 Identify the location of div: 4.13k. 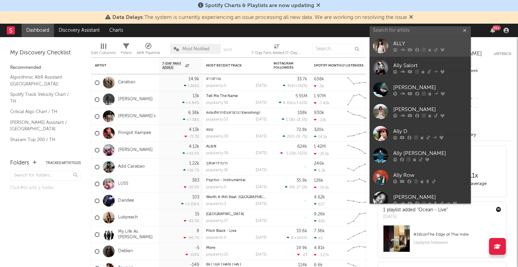
(194, 130).